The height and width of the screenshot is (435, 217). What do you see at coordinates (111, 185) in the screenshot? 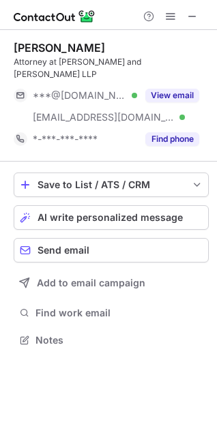
I see `div: Save to List / ATS / CRM` at bounding box center [111, 185].